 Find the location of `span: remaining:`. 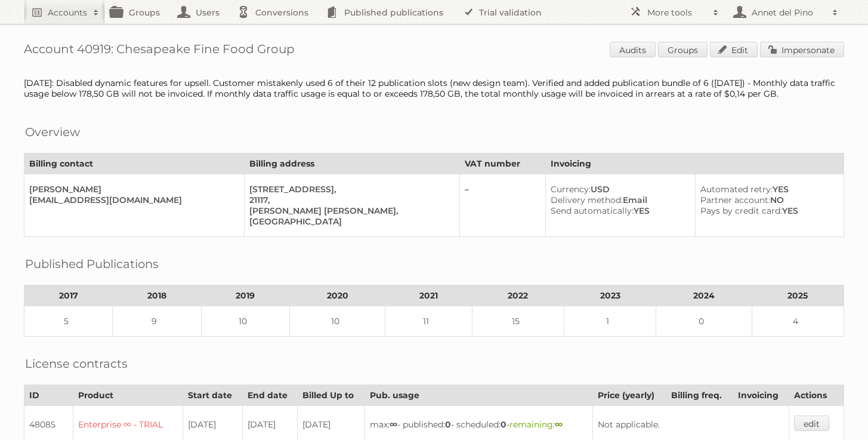

span: remaining: is located at coordinates (536, 424).